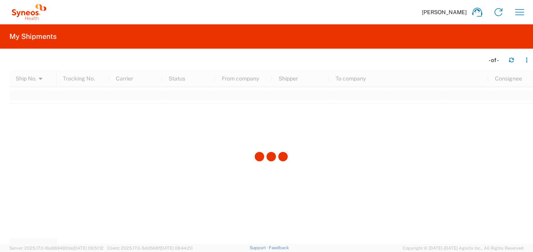 The height and width of the screenshot is (252, 533). I want to click on h2: My Shipments, so click(33, 36).